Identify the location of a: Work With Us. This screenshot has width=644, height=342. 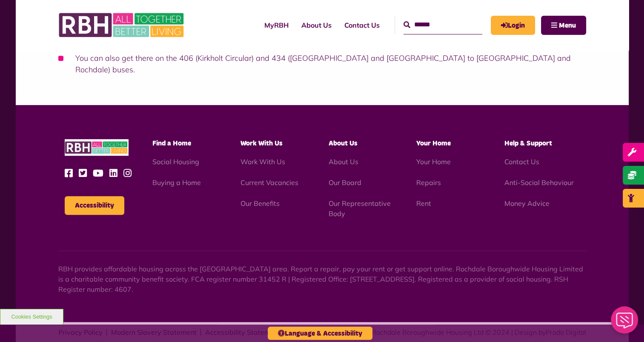
(262, 161).